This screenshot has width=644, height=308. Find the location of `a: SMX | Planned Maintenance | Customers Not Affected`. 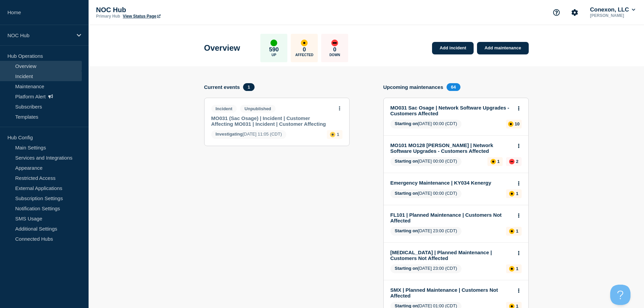

a: SMX | Planned Maintenance | Customers Not Affected is located at coordinates (451, 293).